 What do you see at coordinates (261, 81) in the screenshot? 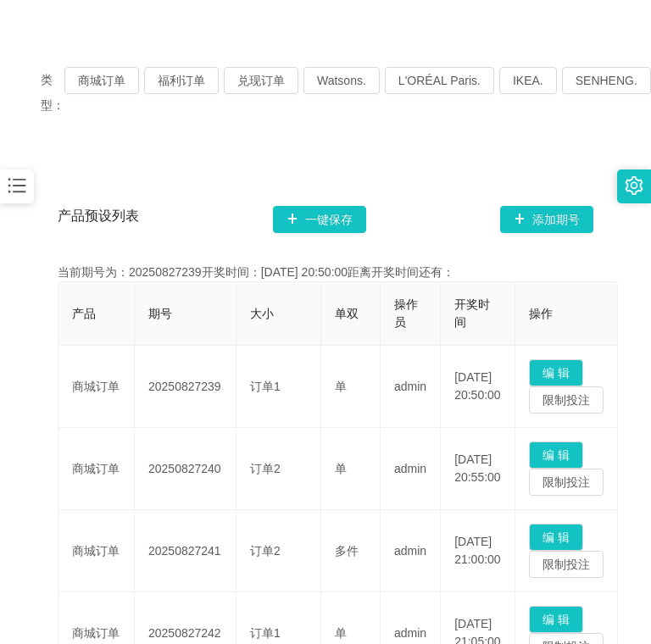
I see `button: 兑现订单` at bounding box center [261, 81].